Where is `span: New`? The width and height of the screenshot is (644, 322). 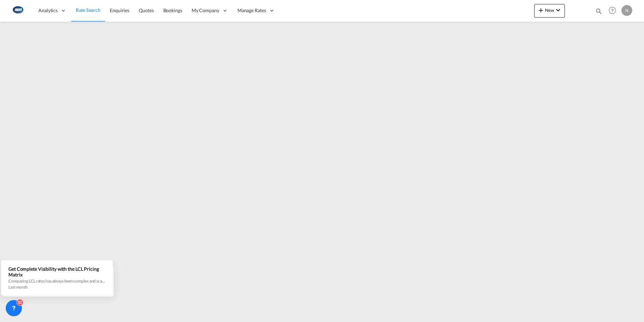 span: New is located at coordinates (549, 10).